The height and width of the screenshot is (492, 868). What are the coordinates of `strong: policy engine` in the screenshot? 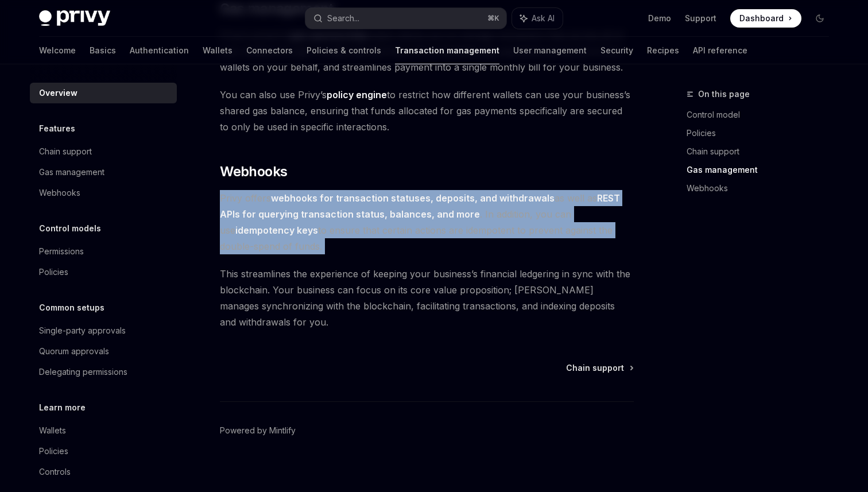 It's located at (357, 95).